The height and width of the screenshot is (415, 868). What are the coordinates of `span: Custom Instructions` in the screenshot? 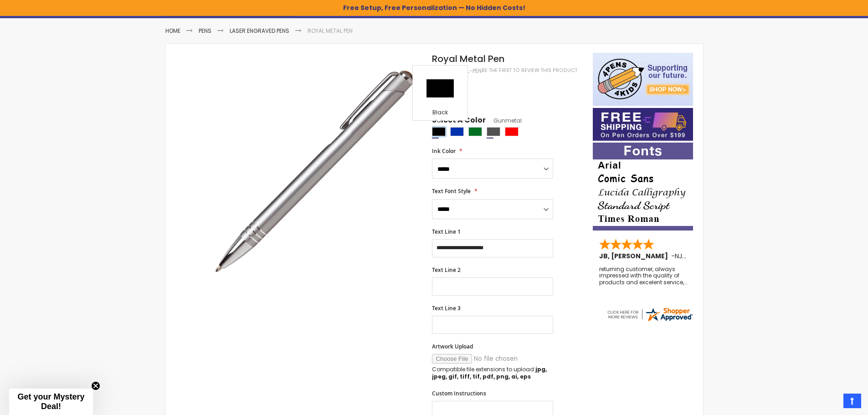 It's located at (459, 393).